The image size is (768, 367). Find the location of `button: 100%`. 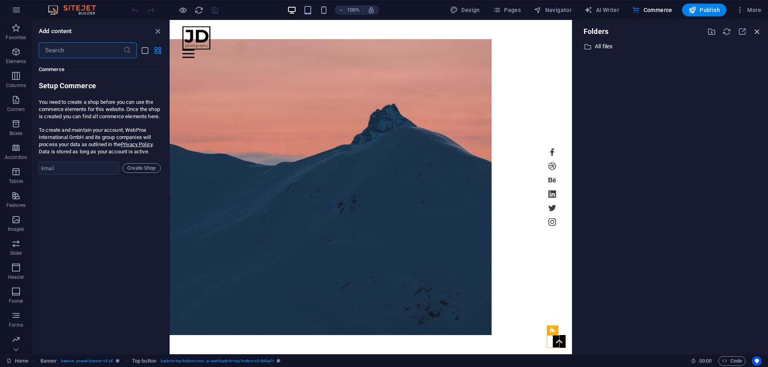

button: 100% is located at coordinates (349, 10).